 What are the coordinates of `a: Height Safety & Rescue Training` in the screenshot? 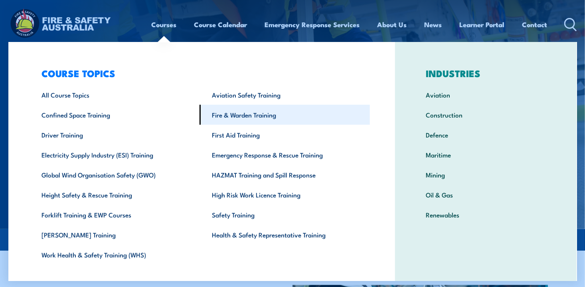 It's located at (115, 194).